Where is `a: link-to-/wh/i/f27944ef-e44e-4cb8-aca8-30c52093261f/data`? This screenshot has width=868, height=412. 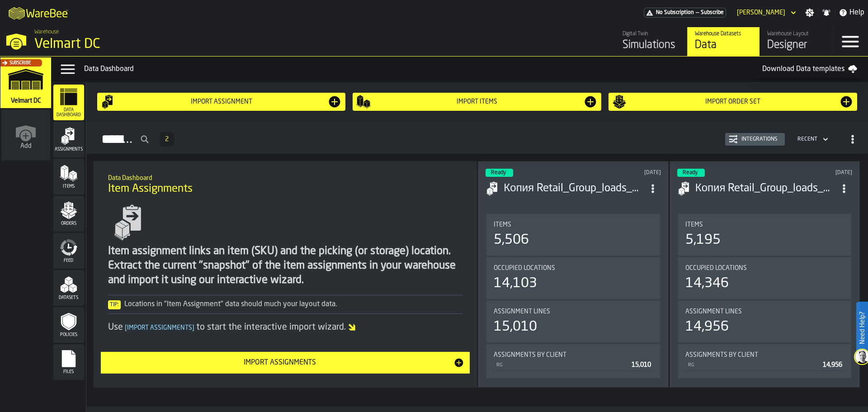 a: link-to-/wh/i/f27944ef-e44e-4cb8-aca8-30c52093261f/data is located at coordinates (724, 41).